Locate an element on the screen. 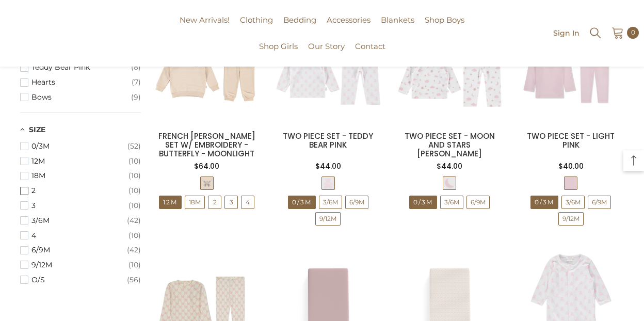 This screenshot has width=644, height=321. span: 0 is located at coordinates (633, 33).